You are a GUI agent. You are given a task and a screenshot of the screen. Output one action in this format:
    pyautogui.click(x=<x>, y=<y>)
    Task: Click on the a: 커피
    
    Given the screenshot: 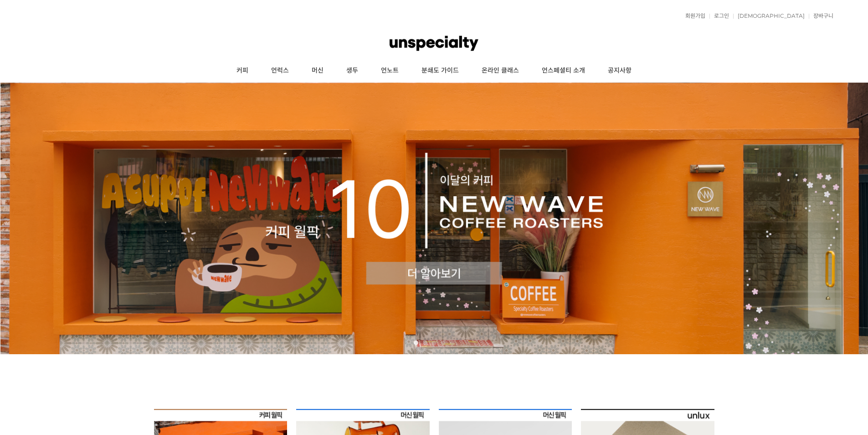 What is the action you would take?
    pyautogui.click(x=243, y=71)
    